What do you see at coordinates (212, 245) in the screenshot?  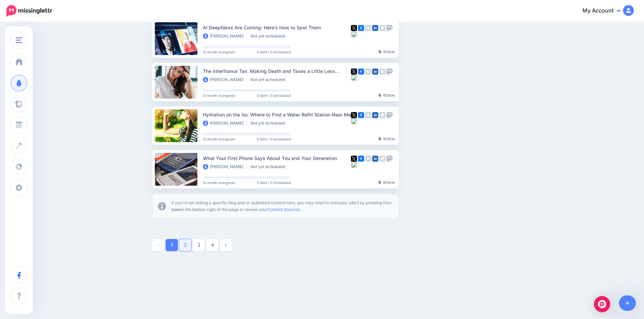 I see `a: 4` at bounding box center [212, 245].